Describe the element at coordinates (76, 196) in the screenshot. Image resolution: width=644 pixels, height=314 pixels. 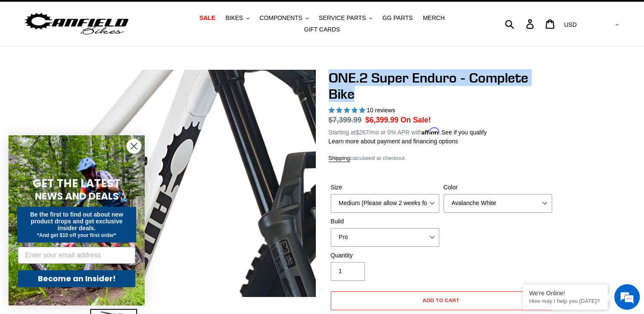
I see `span: NEWS AND DEALS` at that location.